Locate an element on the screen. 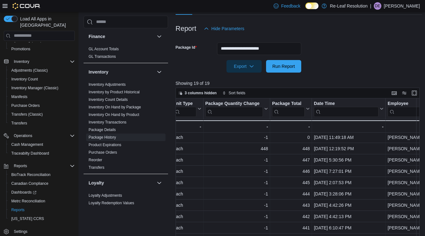 This screenshot has width=425, height=236. button: Canadian Compliance is located at coordinates (42, 183).